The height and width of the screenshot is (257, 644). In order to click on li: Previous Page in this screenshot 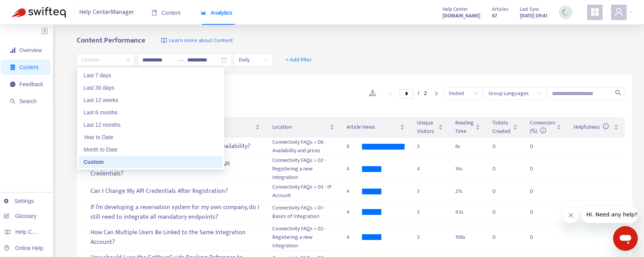, I will do `click(390, 93)`.